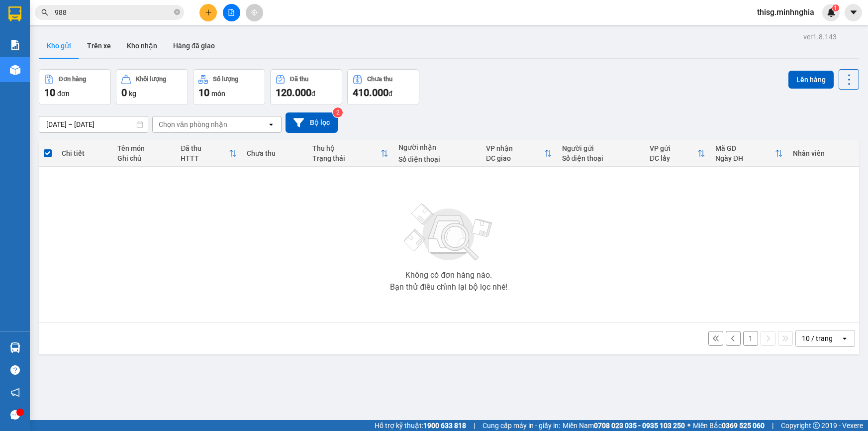  Describe the element at coordinates (144, 158) in the screenshot. I see `div: Ghi chú` at that location.